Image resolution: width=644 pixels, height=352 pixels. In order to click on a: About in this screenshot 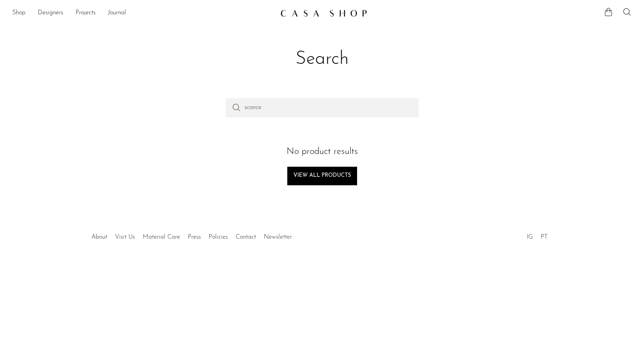, I will do `click(99, 237)`.